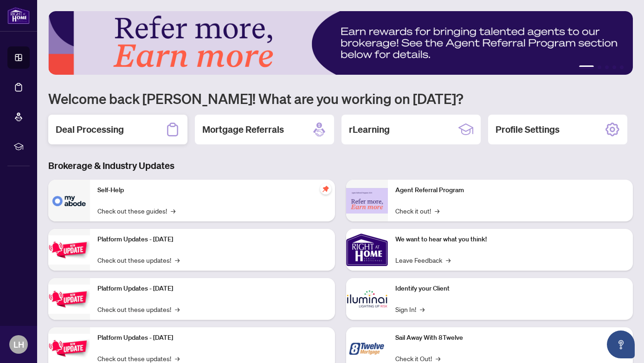 The height and width of the screenshot is (363, 644). I want to click on button: 3, so click(607, 67).